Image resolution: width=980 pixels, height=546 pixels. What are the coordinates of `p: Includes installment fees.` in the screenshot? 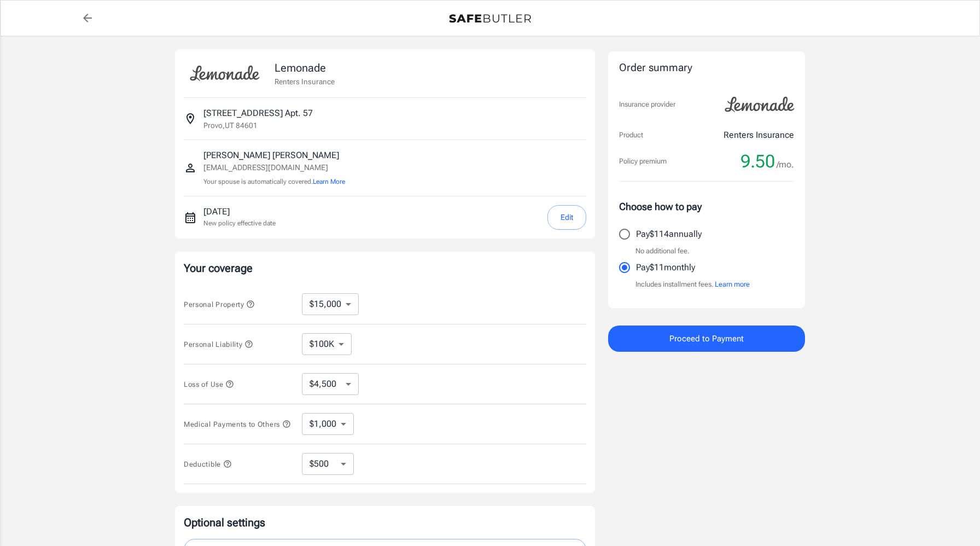 It's located at (693, 285).